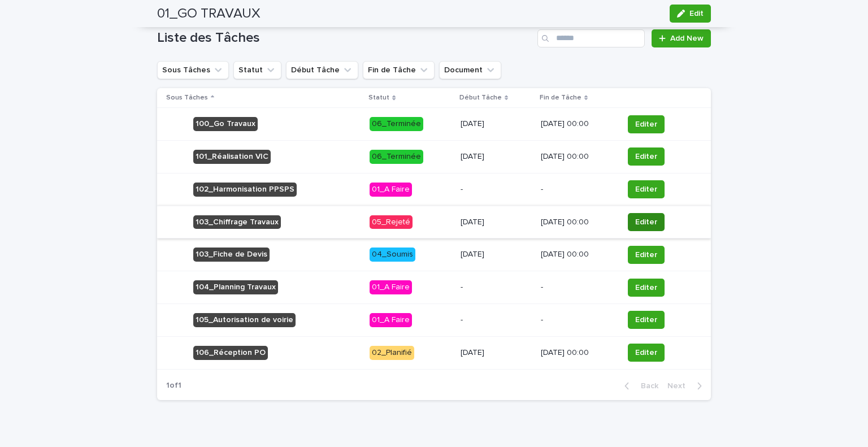  I want to click on input: Search, so click(591, 39).